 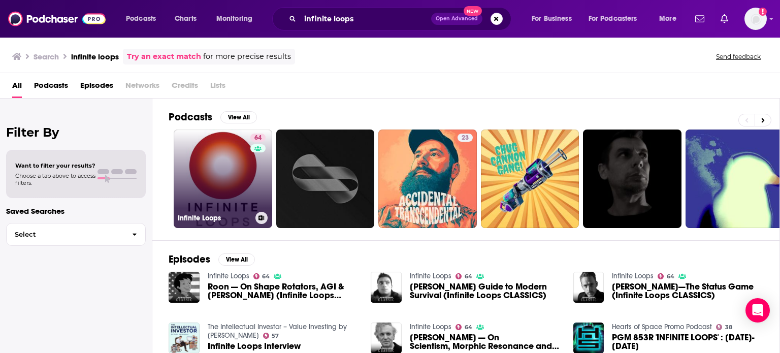 What do you see at coordinates (668, 19) in the screenshot?
I see `span: More` at bounding box center [668, 19].